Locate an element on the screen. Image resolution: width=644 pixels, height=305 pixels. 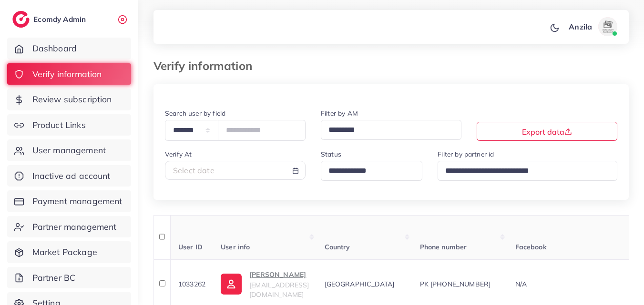
span: Select date is located at coordinates (194, 170).